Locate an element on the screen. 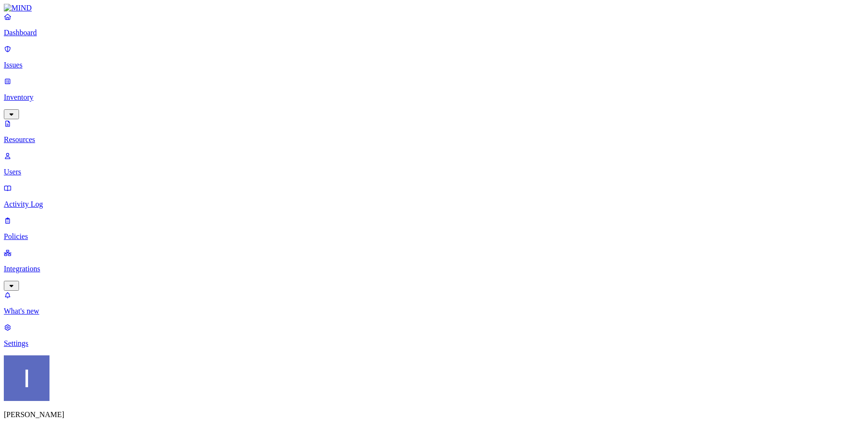  a: Users is located at coordinates (434, 164).